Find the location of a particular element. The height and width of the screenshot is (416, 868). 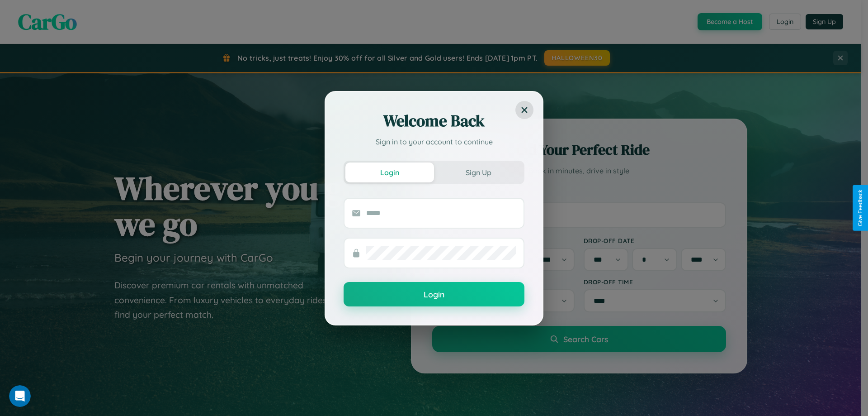

div: Give Feedback is located at coordinates (861, 208).